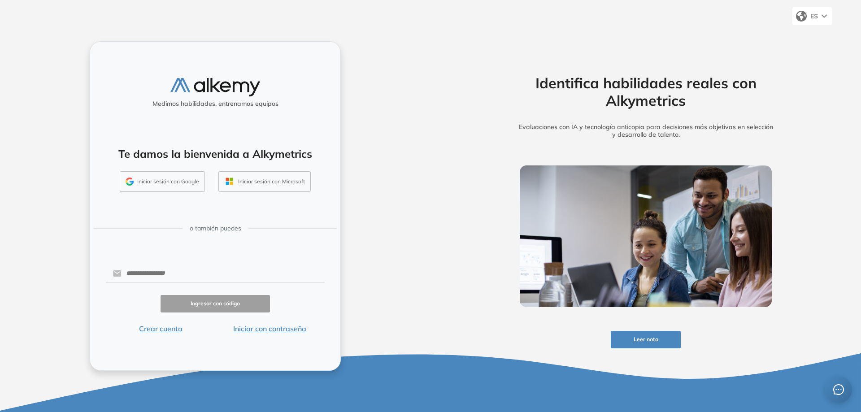 The image size is (861, 412). What do you see at coordinates (215, 104) in the screenshot?
I see `h5: Medimos habilidades, entrenamos equipos` at bounding box center [215, 104].